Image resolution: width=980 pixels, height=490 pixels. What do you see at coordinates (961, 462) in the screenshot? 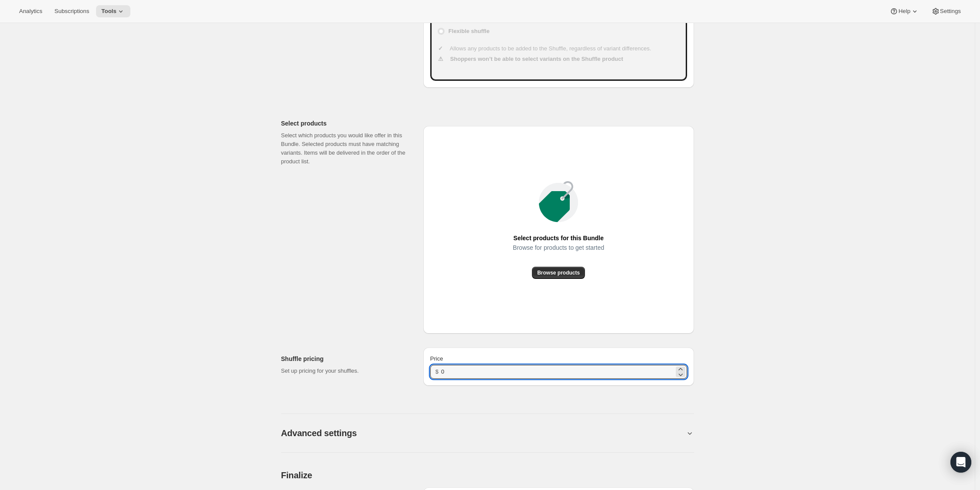
I see `div: Open Intercom Messenger` at bounding box center [961, 462].